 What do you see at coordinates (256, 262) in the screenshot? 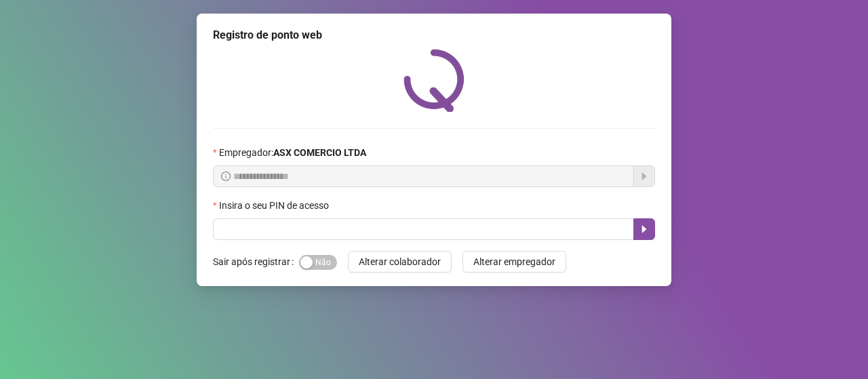
I see `label: Sair após registrar` at bounding box center [256, 262].